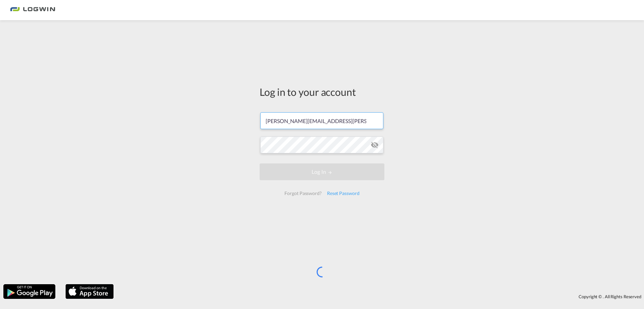  I want to click on img: google.png, so click(29, 291).